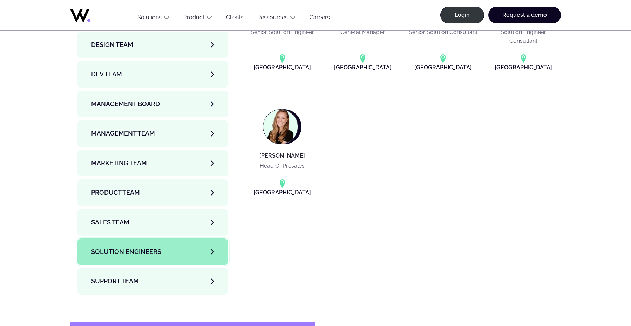 The height and width of the screenshot is (326, 631). Describe the element at coordinates (272, 17) in the screenshot. I see `a: Ressources` at that location.